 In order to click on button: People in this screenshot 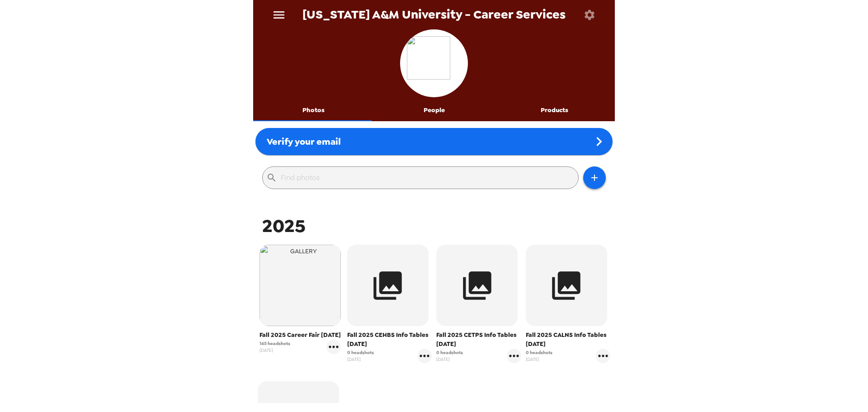, I will do `click(434, 110)`.